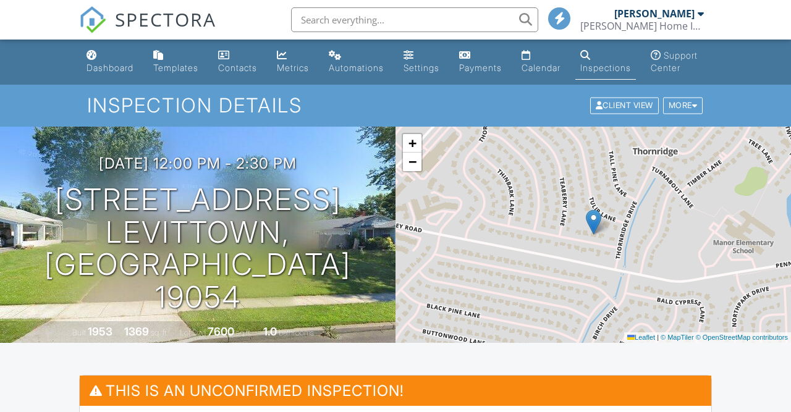  I want to click on input: Search everything..., so click(415, 20).